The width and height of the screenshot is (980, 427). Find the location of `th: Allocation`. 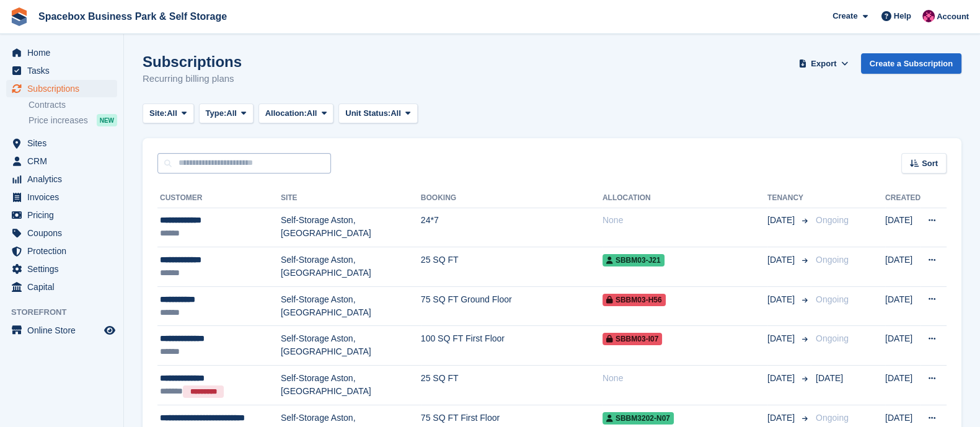

th: Allocation is located at coordinates (685, 198).